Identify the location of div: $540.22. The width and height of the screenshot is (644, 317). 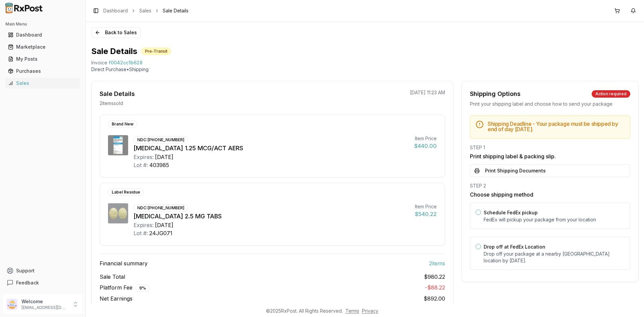
(426, 214).